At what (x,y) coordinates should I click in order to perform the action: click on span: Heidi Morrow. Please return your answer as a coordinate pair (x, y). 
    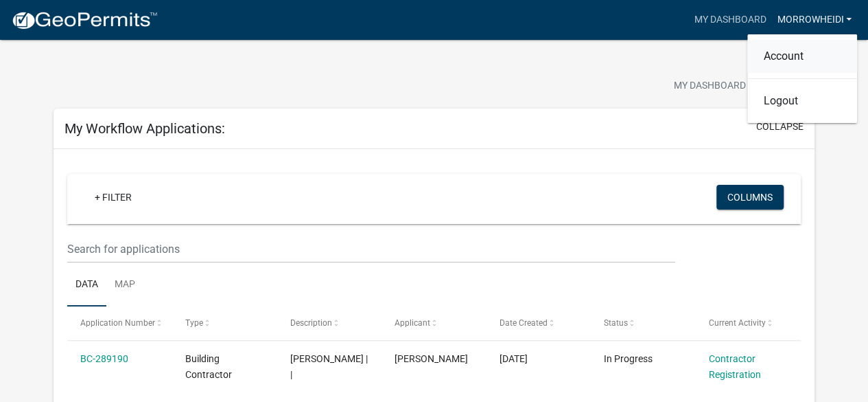
    Looking at the image, I should click on (431, 359).